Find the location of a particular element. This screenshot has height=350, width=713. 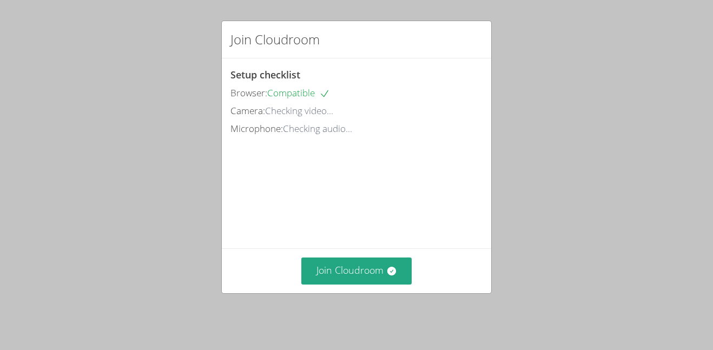

h2: Join Cloudroom is located at coordinates (275, 40).